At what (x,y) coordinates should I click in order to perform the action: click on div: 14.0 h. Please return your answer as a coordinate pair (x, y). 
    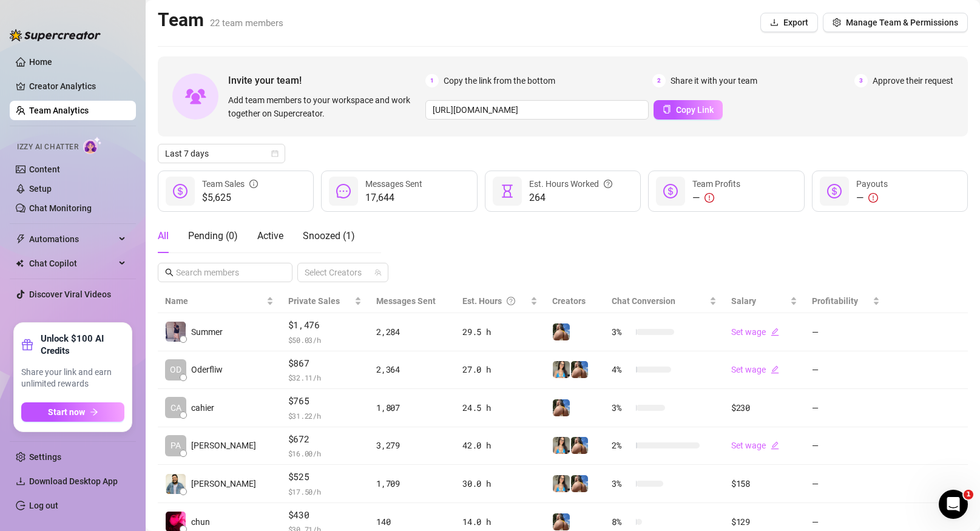
    Looking at the image, I should click on (500, 522).